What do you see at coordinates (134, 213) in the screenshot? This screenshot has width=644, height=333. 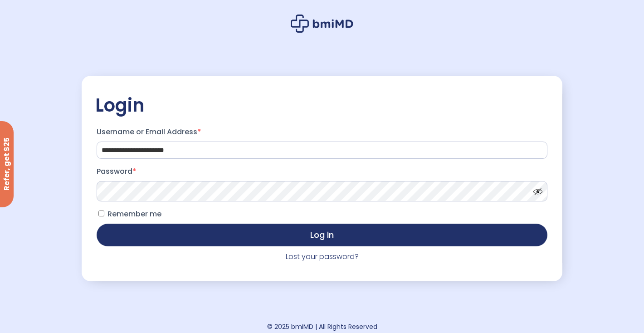 I see `span: Remember me` at bounding box center [134, 213].